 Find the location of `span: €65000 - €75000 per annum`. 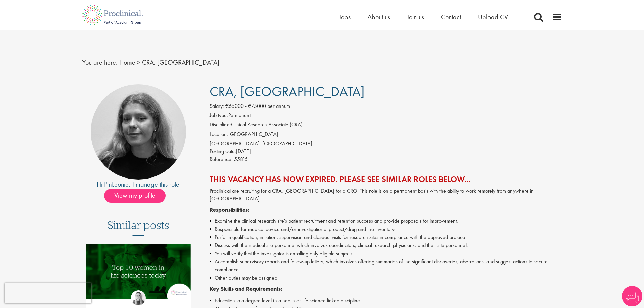

span: €65000 - €75000 per annum is located at coordinates (257, 106).